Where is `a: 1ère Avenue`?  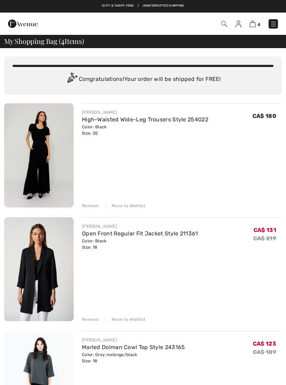
a: 1ère Avenue is located at coordinates (23, 23).